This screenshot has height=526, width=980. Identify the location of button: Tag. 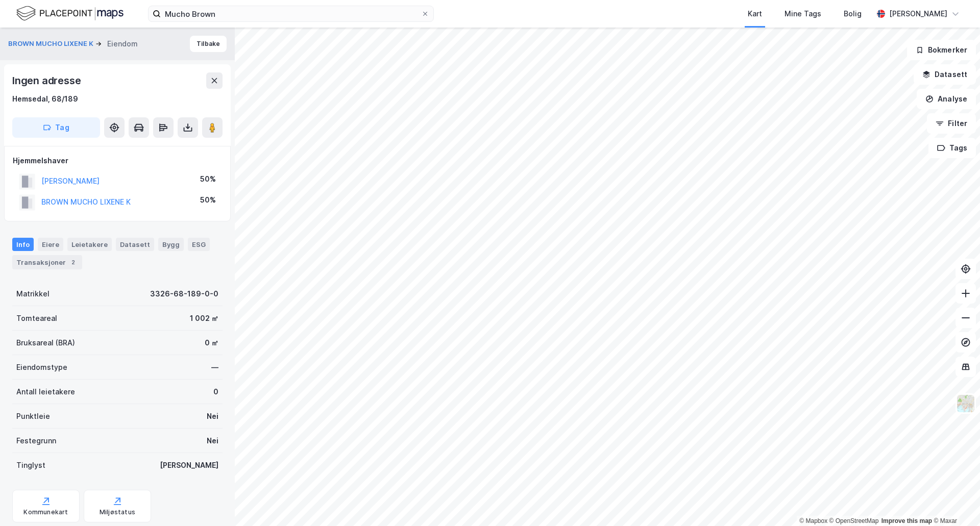
(56, 128).